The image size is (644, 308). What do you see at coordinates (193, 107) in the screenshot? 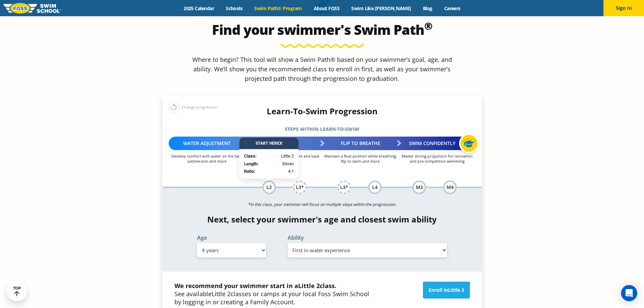
I see `div: Change progression` at bounding box center [193, 107].